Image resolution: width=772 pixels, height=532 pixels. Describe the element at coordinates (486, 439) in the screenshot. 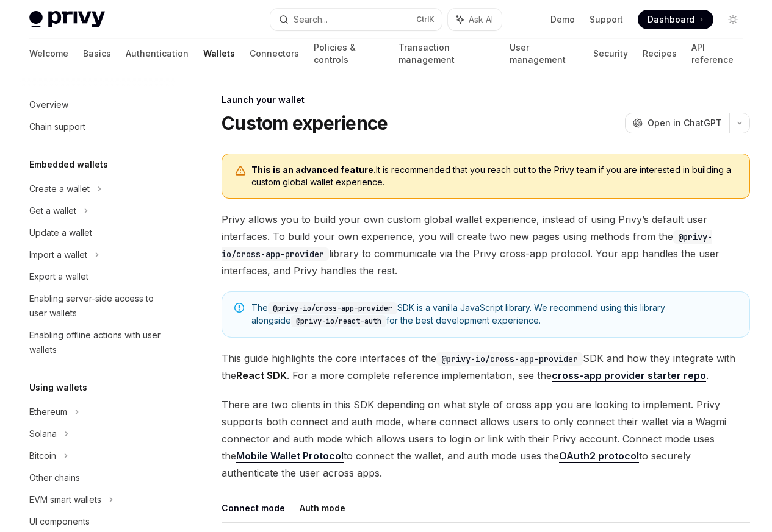

I see `span: There are two clients in this SDK depending on what style of cross app you are looking to impleme...` at that location.